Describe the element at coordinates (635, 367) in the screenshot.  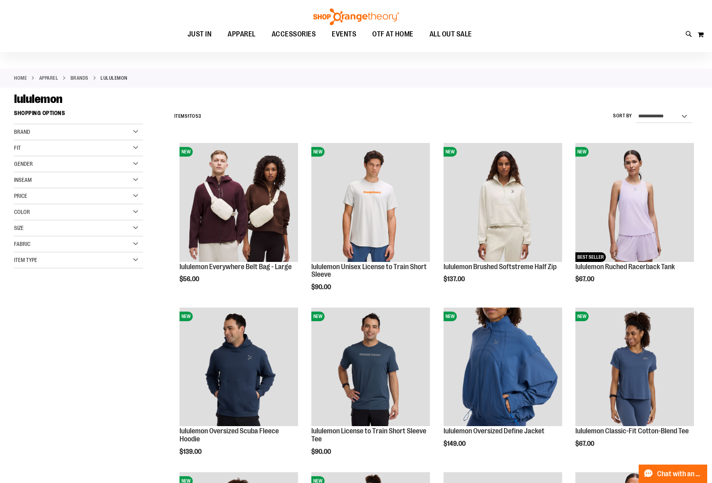
I see `a: lululemon Classic-Fit Cotton-Blend TeeNEW` at that location.